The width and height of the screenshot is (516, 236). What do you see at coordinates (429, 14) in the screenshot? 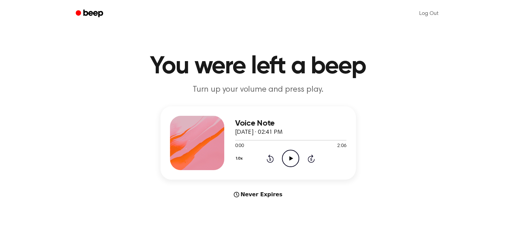
I see `a: Log Out` at bounding box center [429, 14].